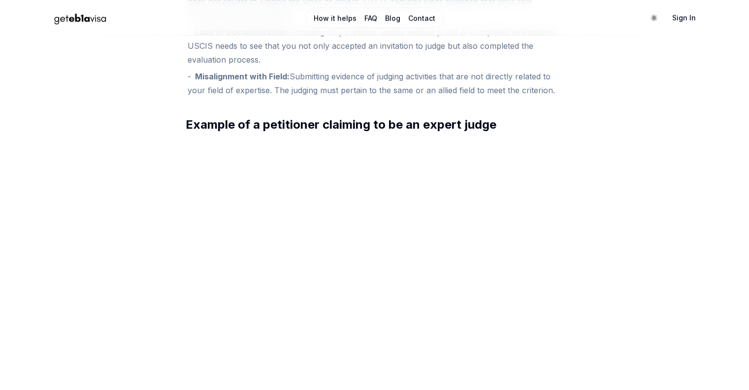 This screenshot has width=749, height=390. What do you see at coordinates (371, 18) in the screenshot?
I see `a: FAQ` at bounding box center [371, 18].